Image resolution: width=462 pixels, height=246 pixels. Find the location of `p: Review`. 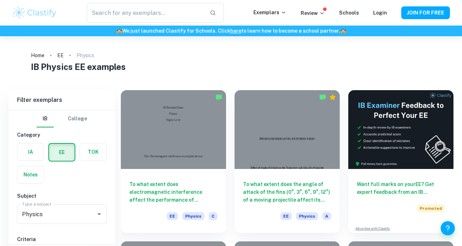

p: Review is located at coordinates (313, 13).